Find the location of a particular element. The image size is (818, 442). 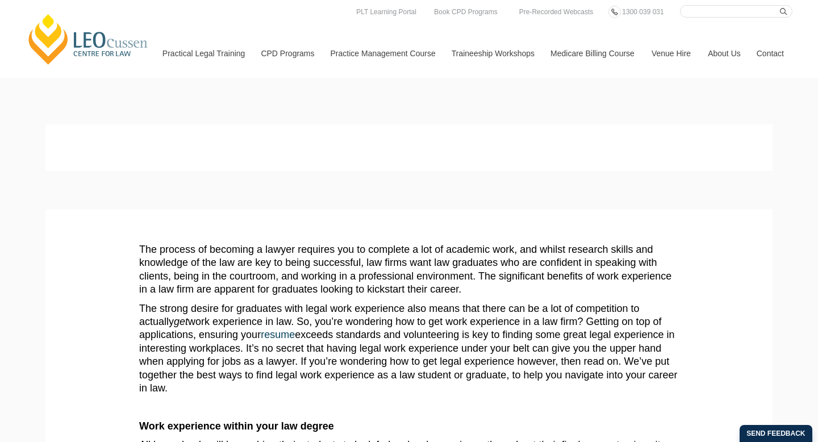

a: Book CPD Programs is located at coordinates (465, 12).